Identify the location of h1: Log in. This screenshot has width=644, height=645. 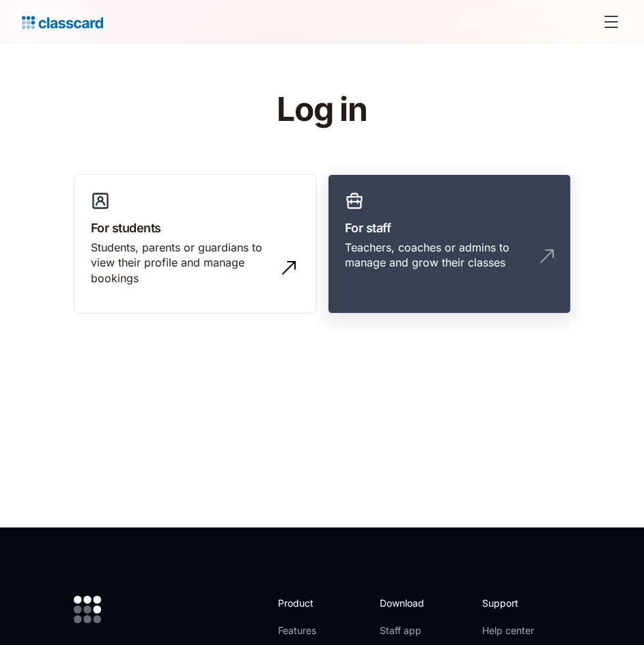
(322, 109).